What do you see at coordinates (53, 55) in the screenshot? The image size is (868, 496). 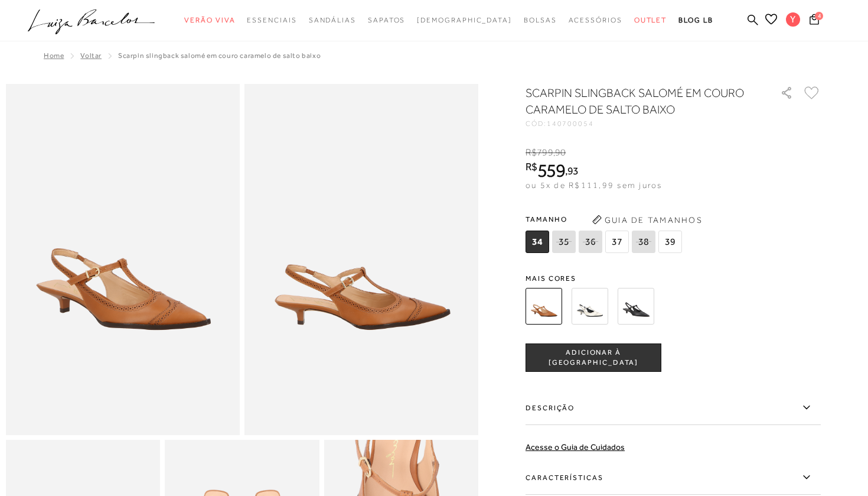 I see `a: Home` at bounding box center [53, 55].